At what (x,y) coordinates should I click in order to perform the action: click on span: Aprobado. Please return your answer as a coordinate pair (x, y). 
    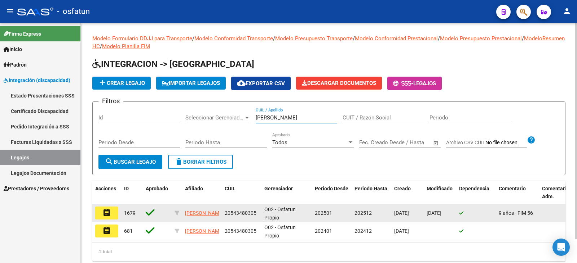
    Looking at the image, I should click on (157, 189).